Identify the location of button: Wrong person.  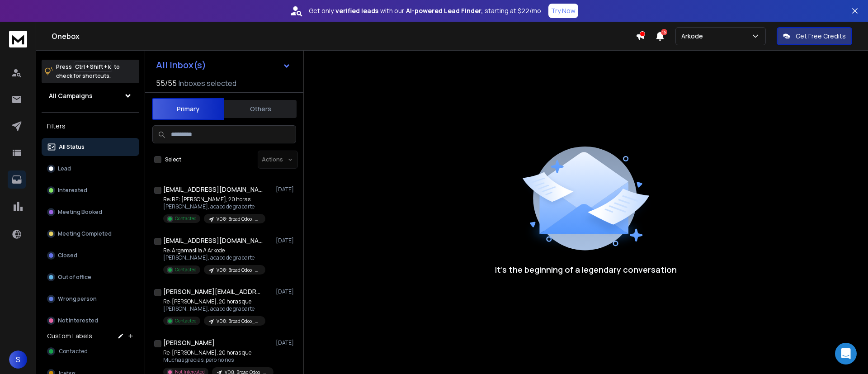
(91, 299).